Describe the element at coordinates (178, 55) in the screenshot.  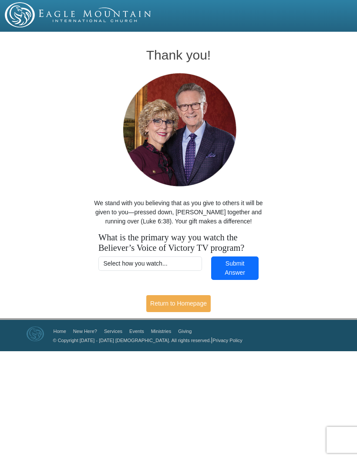
I see `h1: Thank you!` at that location.